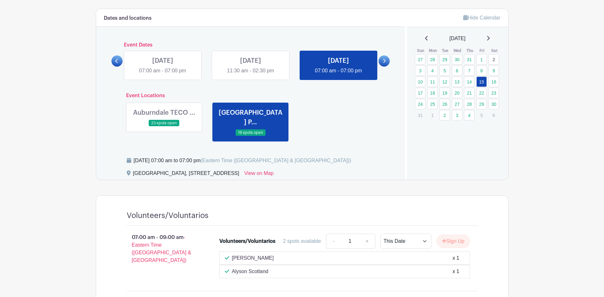 Image resolution: width=604 pixels, height=297 pixels. I want to click on a: 19, so click(445, 93).